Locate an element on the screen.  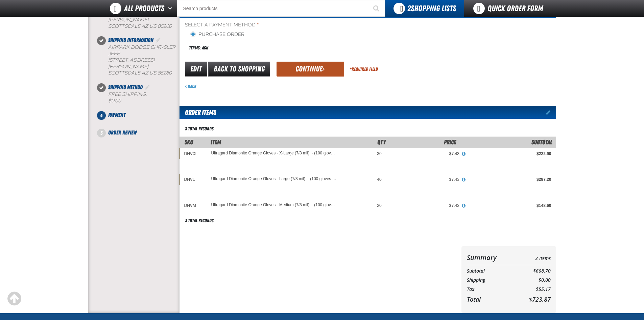
a: Edit is located at coordinates (196, 69).